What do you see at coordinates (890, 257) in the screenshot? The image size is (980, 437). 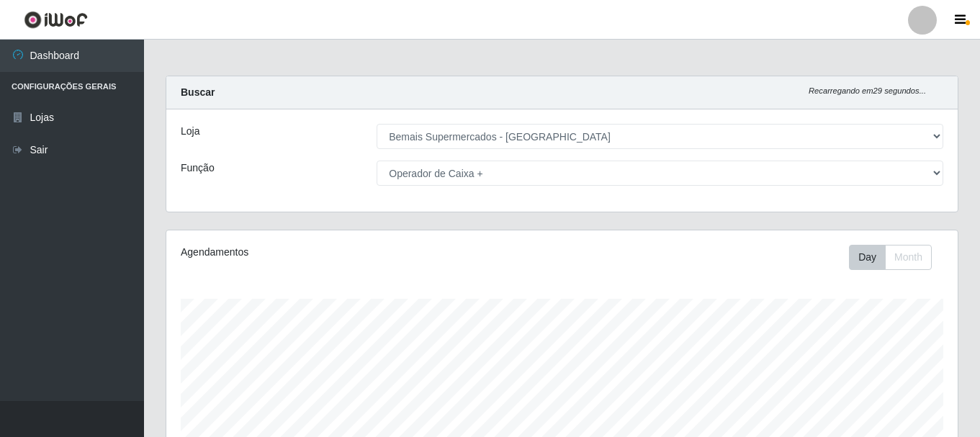 I see `div: First group` at bounding box center [890, 257].